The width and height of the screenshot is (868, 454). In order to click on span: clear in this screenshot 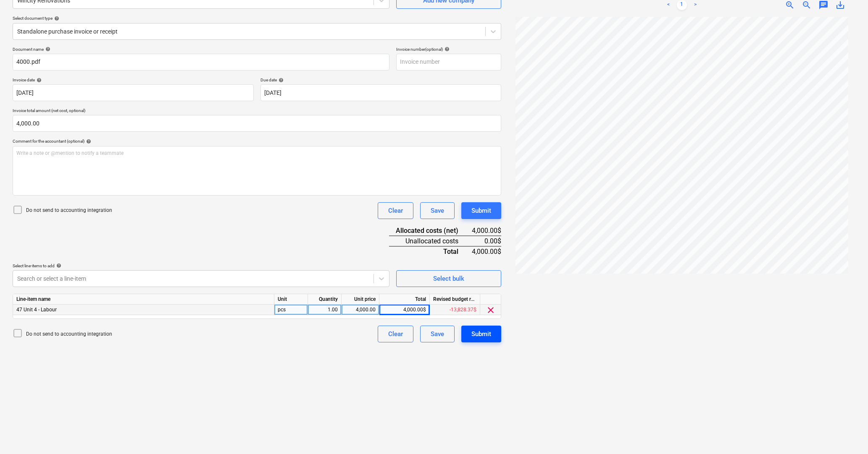, I will do `click(491, 310)`.